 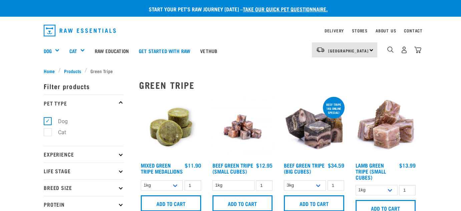 I want to click on nav: dropdown navigation, so click(x=231, y=30).